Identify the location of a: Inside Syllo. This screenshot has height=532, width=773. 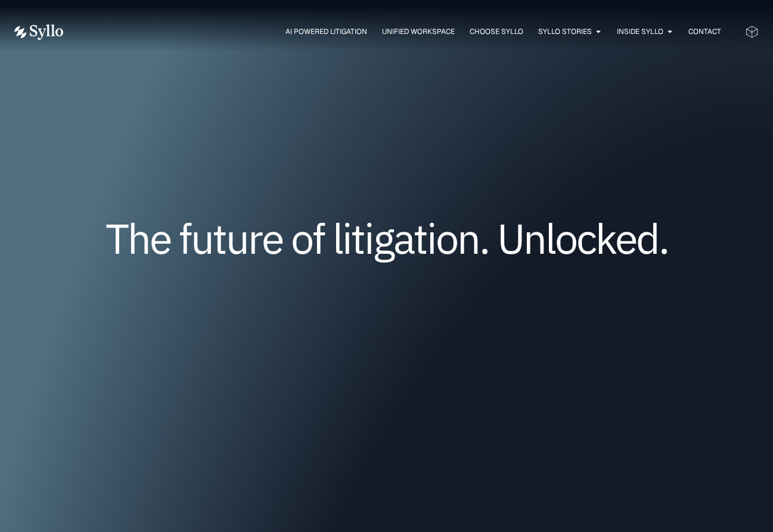
(641, 32).